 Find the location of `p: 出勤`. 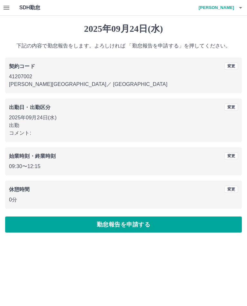

p: 出勤 is located at coordinates (123, 126).